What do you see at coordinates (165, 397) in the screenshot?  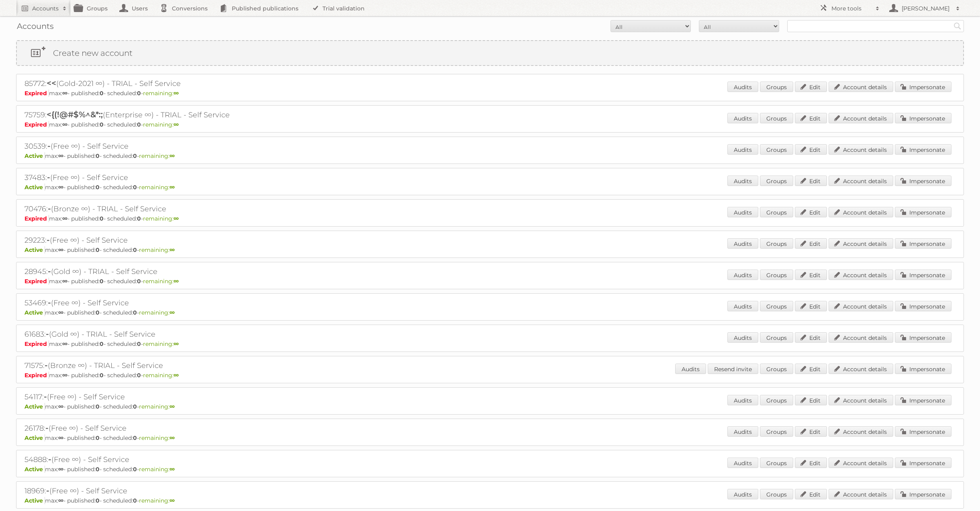 I see `h2: 54117: (Free ∞) - Self Service` at bounding box center [165, 397].